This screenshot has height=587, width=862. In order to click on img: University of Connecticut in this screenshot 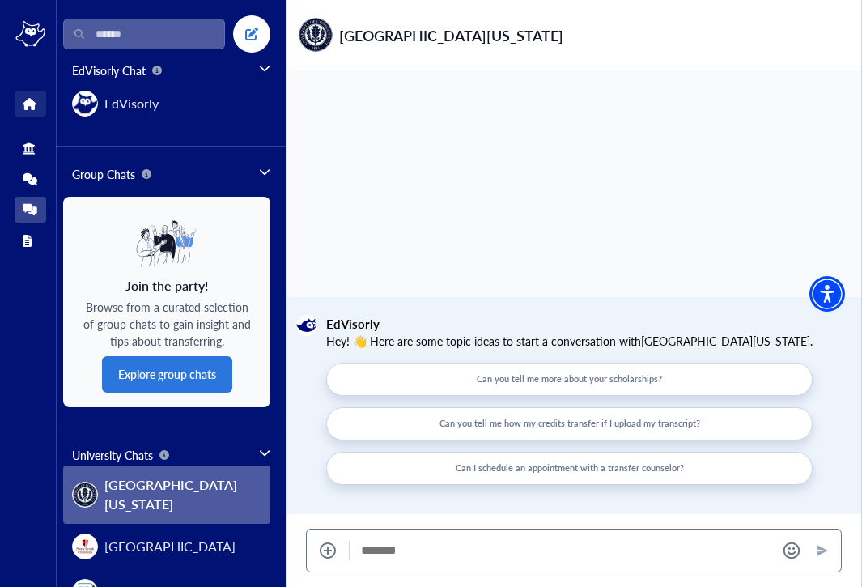, I will do `click(316, 35)`.